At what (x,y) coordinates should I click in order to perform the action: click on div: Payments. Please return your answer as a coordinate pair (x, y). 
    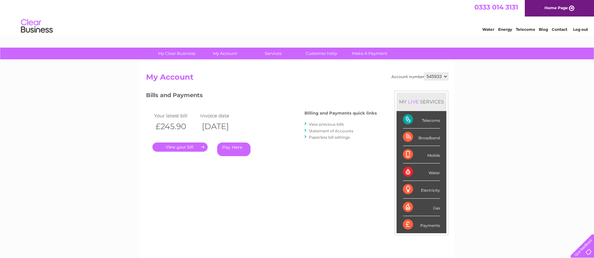
    Looking at the image, I should click on (421, 225).